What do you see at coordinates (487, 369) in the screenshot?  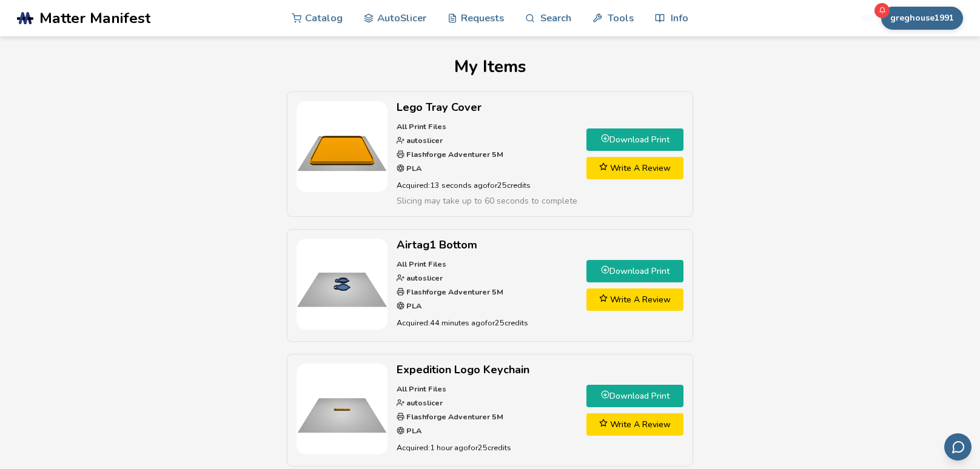 I see `h2: Expedition Logo Keychain` at bounding box center [487, 369].